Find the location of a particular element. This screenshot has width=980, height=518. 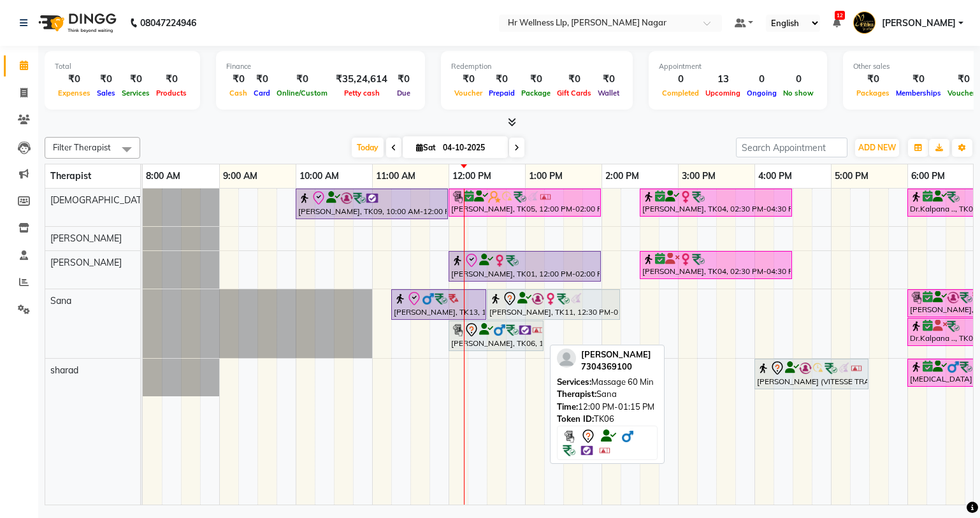

input: 2025-10-04 is located at coordinates (471, 147).